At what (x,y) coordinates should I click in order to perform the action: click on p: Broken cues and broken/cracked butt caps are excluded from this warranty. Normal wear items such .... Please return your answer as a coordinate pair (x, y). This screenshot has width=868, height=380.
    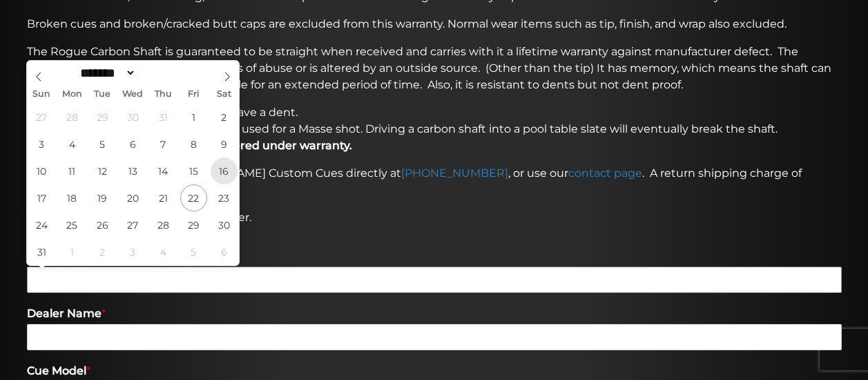
    Looking at the image, I should click on (434, 24).